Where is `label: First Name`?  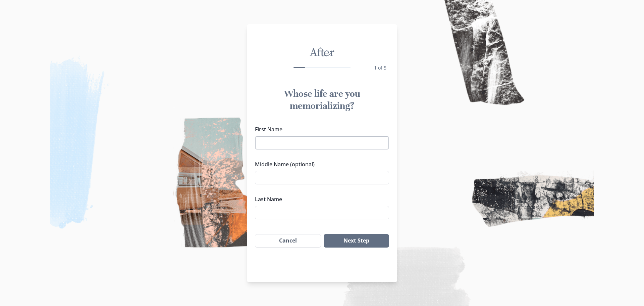 label: First Name is located at coordinates (320, 129).